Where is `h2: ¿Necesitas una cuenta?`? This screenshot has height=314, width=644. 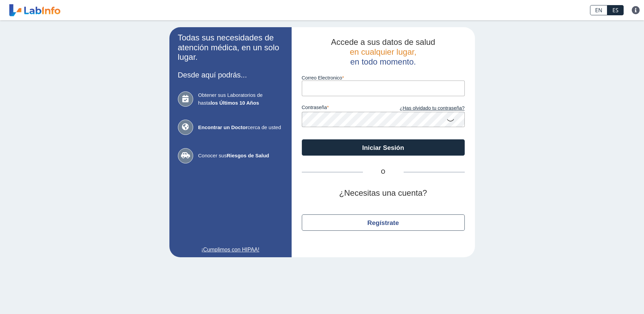
h2: ¿Necesitas una cuenta? is located at coordinates (383, 193).